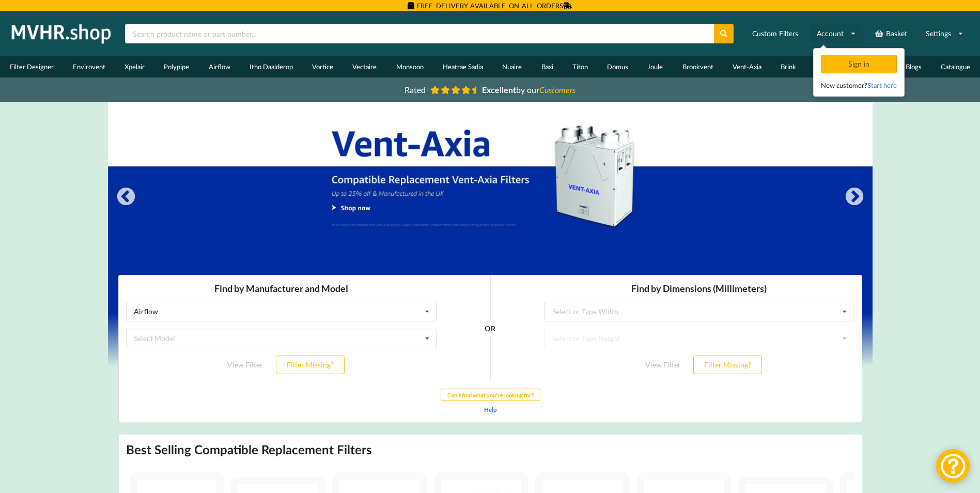 The image size is (980, 493). I want to click on a: Joule, so click(655, 67).